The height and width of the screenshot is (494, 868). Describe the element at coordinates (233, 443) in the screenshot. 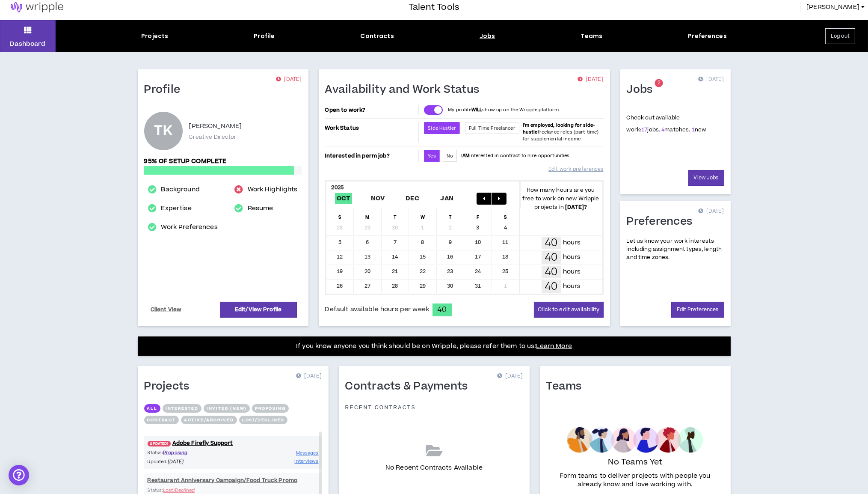

I see `a: UPDATED!Adobe Firefly Support` at that location.